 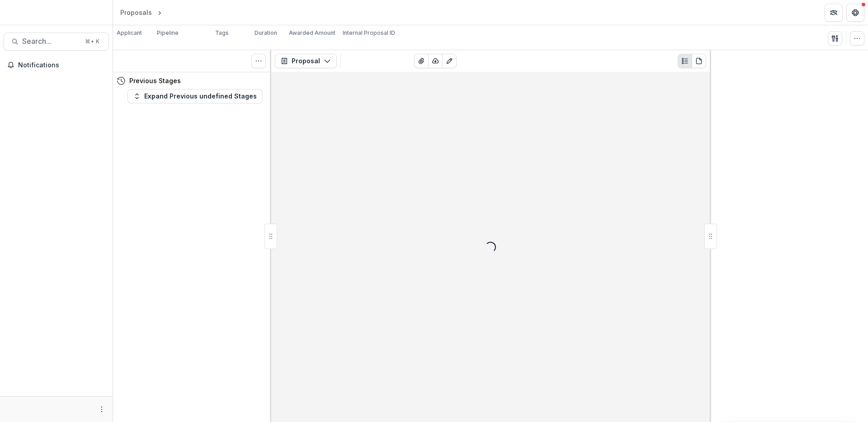 What do you see at coordinates (195, 96) in the screenshot?
I see `button: Expand Previous undefined Stages` at bounding box center [195, 96].